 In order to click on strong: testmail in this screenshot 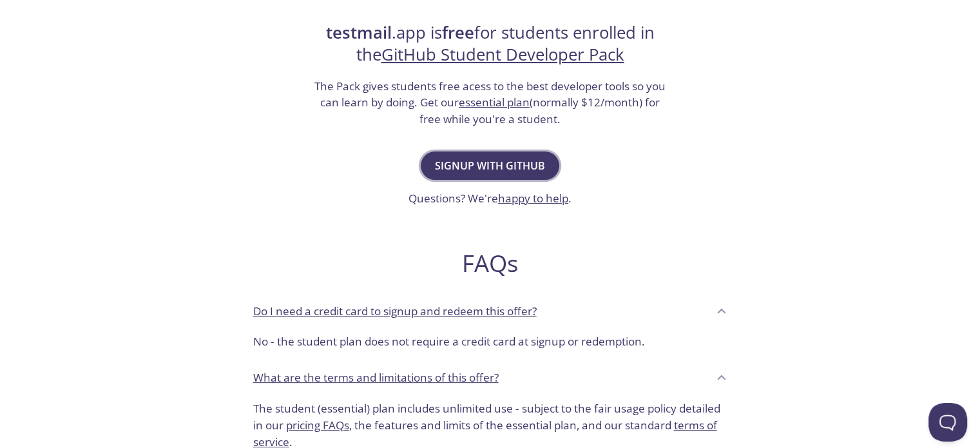, I will do `click(359, 32)`.